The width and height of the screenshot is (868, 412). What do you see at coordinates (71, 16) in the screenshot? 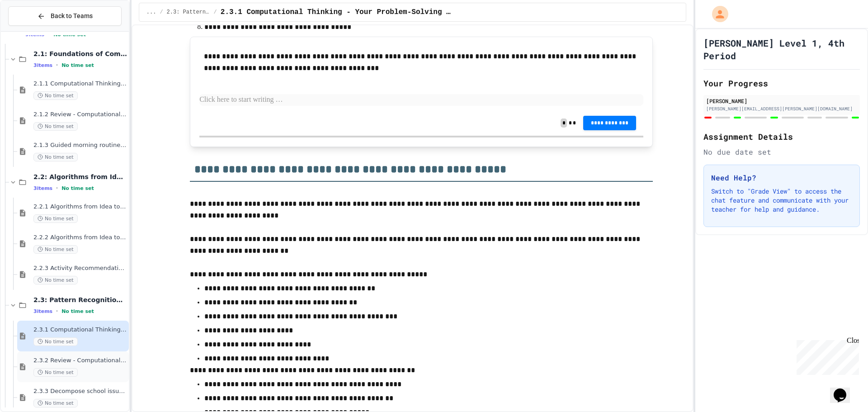
I see `span: Back to Teams` at bounding box center [71, 16].